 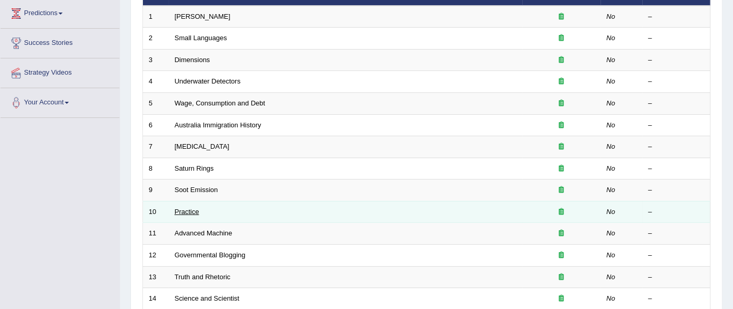 I want to click on td: 11, so click(x=156, y=234).